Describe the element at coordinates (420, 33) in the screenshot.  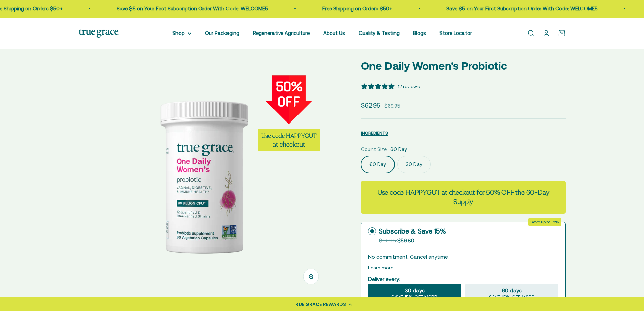
I see `a: Blogs` at that location.